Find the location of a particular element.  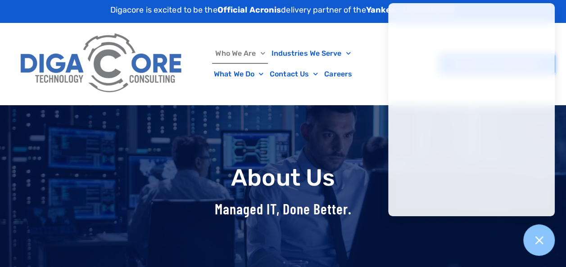

a: What We Do is located at coordinates (239, 74).